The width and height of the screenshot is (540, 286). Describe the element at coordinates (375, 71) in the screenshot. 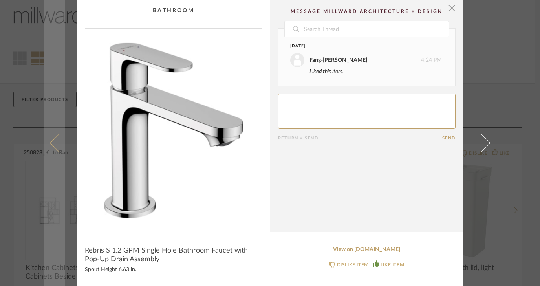

I see `div: Liked this item.` at that location.